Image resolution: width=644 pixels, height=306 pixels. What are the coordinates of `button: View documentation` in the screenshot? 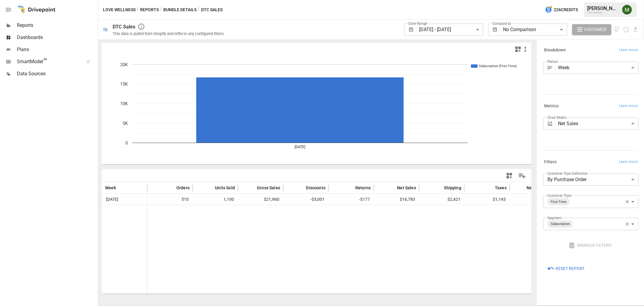 It's located at (618, 30).